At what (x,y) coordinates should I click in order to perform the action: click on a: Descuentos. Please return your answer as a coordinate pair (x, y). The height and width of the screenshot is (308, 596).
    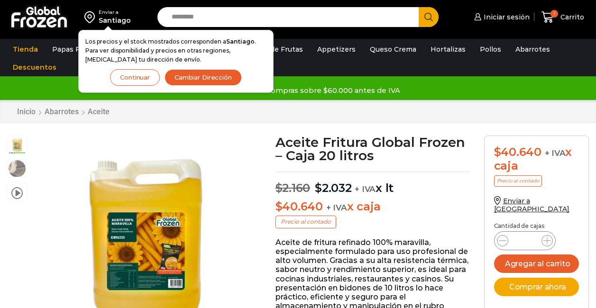
    Looking at the image, I should click on (35, 67).